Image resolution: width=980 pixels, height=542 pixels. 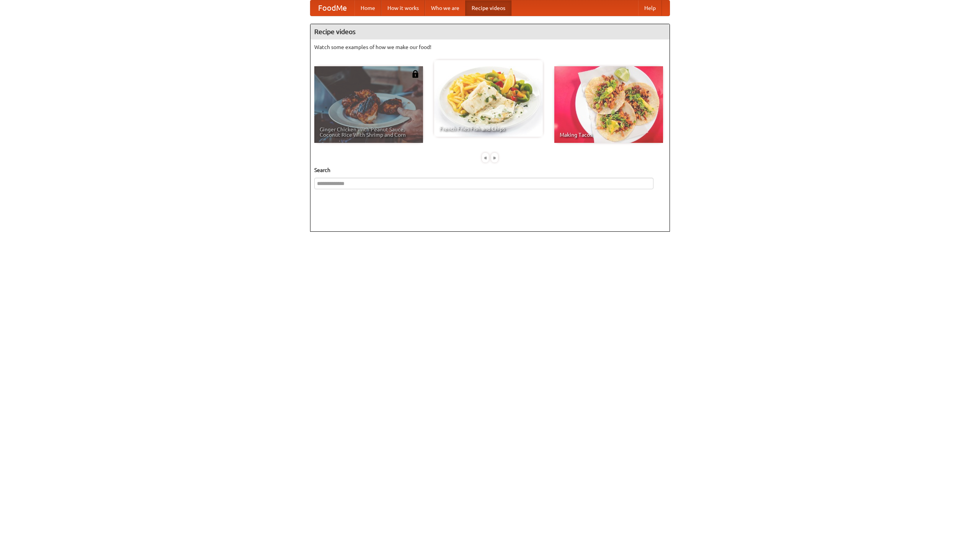 What do you see at coordinates (445, 8) in the screenshot?
I see `a: Who we are` at bounding box center [445, 8].